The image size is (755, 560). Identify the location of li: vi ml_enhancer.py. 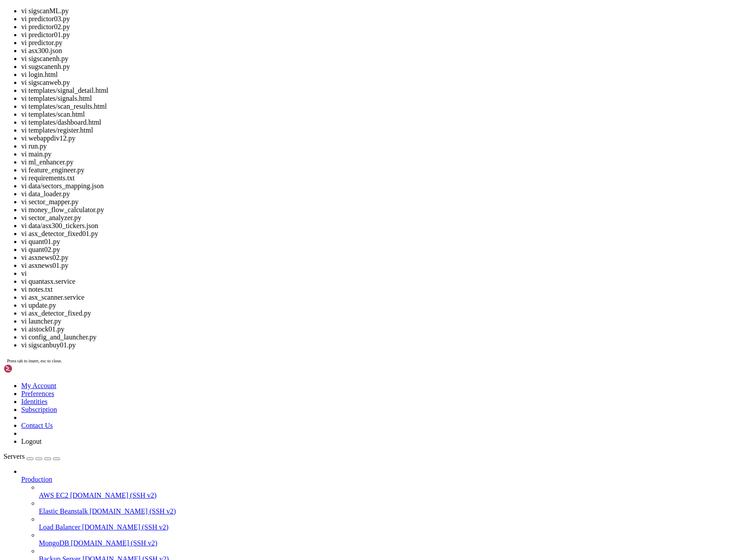
(386, 162).